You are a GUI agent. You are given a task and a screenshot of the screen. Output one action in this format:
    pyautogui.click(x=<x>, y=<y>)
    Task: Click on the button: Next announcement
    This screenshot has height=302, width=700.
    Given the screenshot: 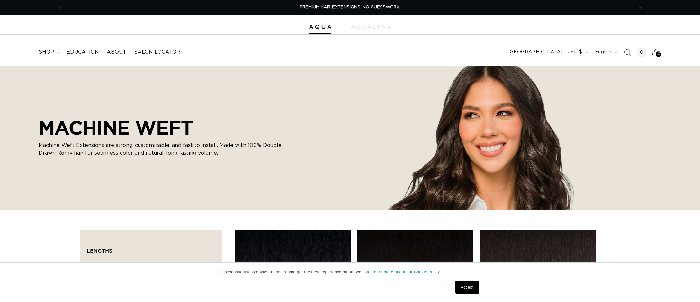 What is the action you would take?
    pyautogui.click(x=640, y=8)
    